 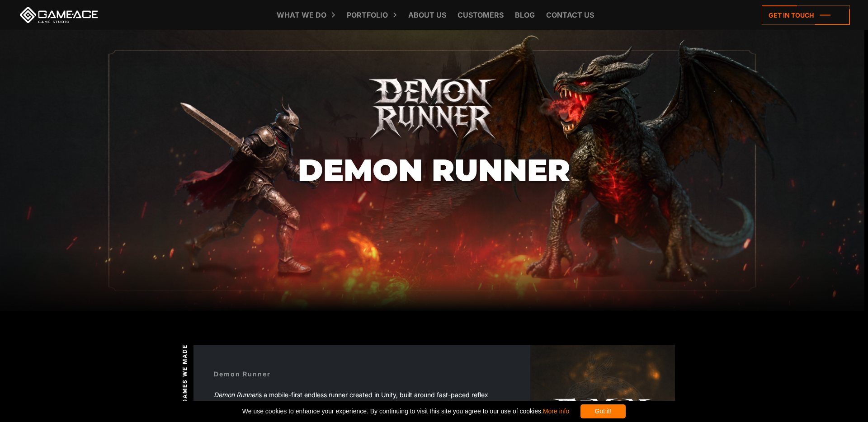 I want to click on em: Demon Runner, so click(x=235, y=394).